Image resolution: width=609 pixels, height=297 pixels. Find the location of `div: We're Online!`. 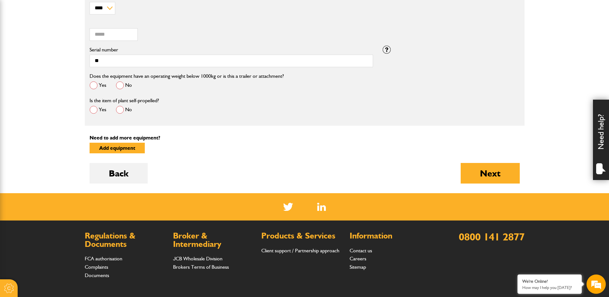

div: We're Online! is located at coordinates (550, 281).